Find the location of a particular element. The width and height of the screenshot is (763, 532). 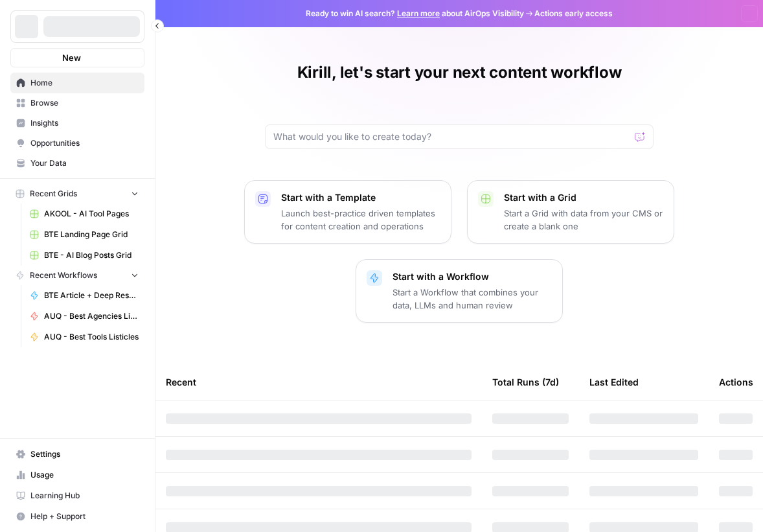

button: Recent Grids is located at coordinates (77, 194).